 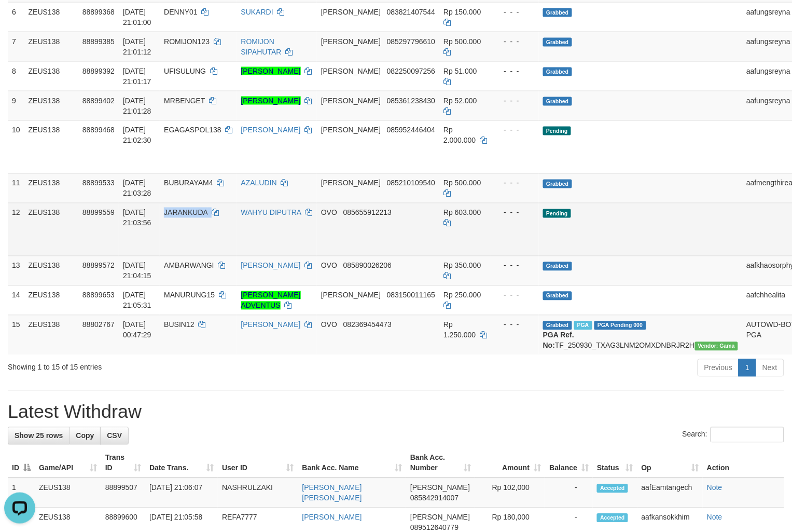 What do you see at coordinates (352, 463) in the screenshot?
I see `th: Bank Acc. Name: activate to sort column ascending` at bounding box center [352, 463].